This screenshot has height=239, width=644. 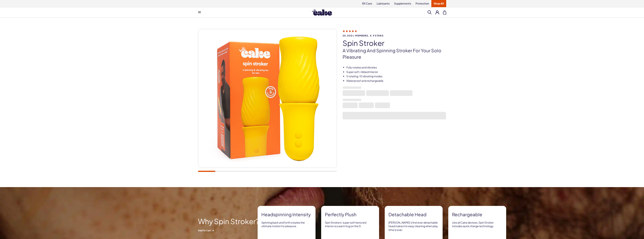 What do you see at coordinates (394, 35) in the screenshot?
I see `span: 20,000+ members, 4.9 stars` at bounding box center [394, 35].